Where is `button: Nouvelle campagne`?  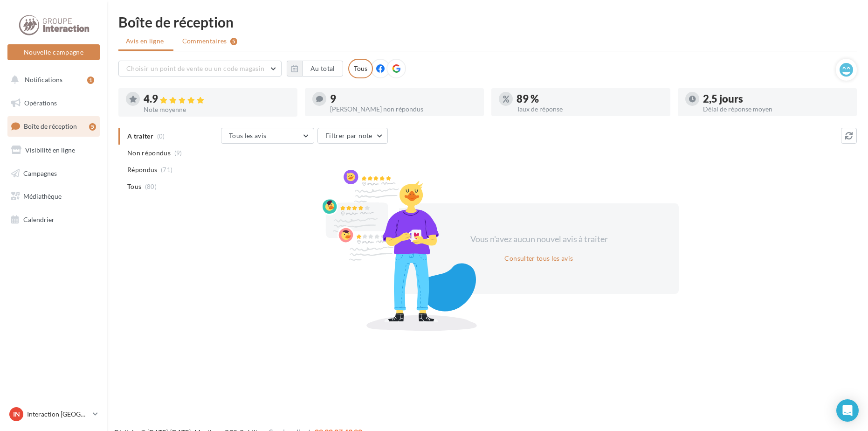 button: Nouvelle campagne is located at coordinates (53, 53).